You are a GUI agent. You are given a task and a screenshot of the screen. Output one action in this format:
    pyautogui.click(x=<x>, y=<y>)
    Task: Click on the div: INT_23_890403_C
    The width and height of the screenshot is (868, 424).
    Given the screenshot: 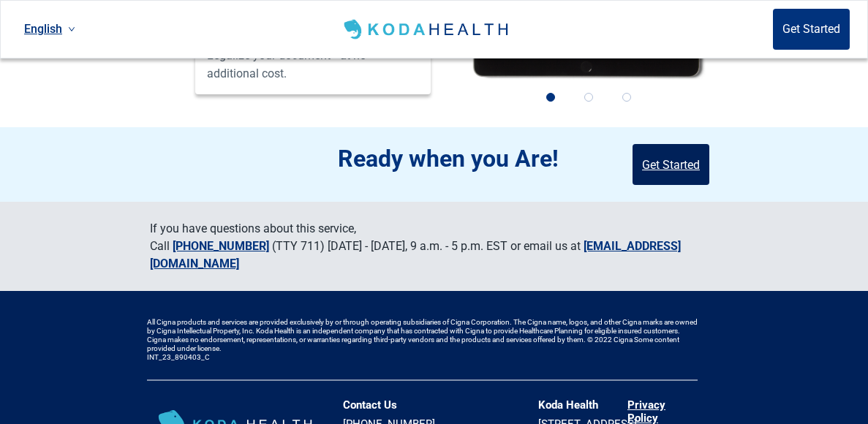 What is the action you would take?
    pyautogui.click(x=422, y=358)
    